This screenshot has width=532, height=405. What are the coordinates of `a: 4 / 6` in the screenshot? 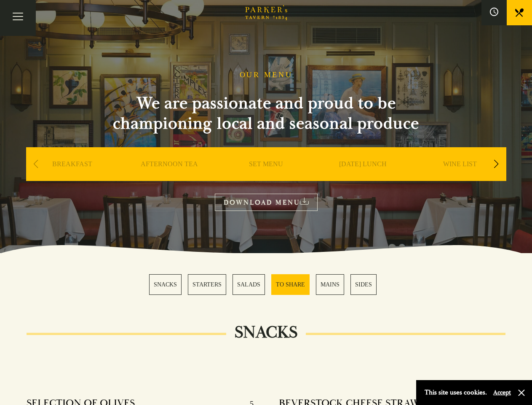 It's located at (290, 284).